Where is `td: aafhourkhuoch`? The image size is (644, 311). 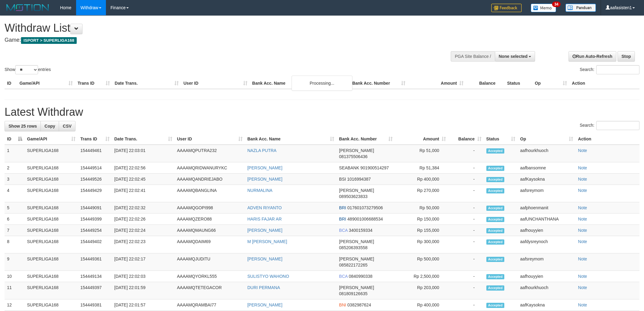 td: aafhourkhuoch is located at coordinates (547, 290).